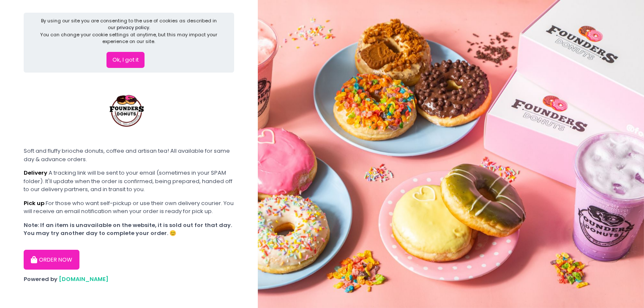 This screenshot has width=644, height=308. Describe the element at coordinates (129, 181) in the screenshot. I see `div: A tracking link will be sent to your email (sometimes in your SPAM folder). It'll update when the...` at that location.